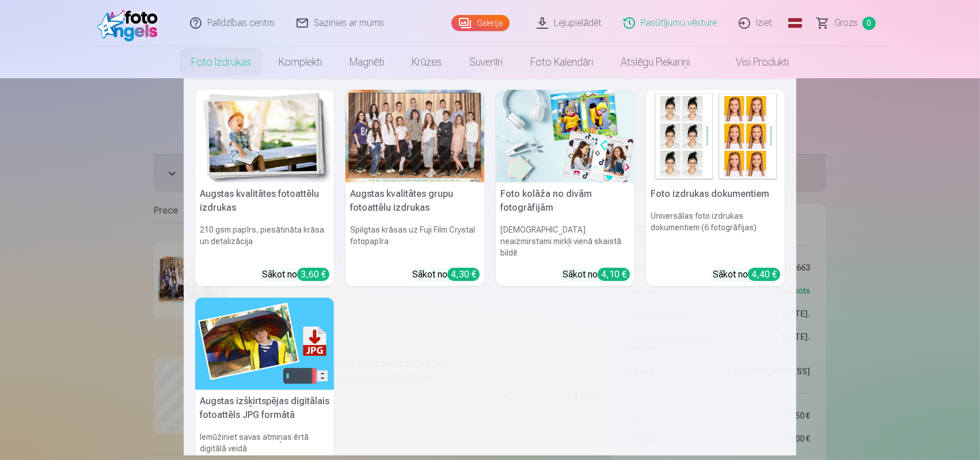  I want to click on h6: Universālas foto izdrukas dokumentiem (6 fotogrāfijas), so click(715, 234).